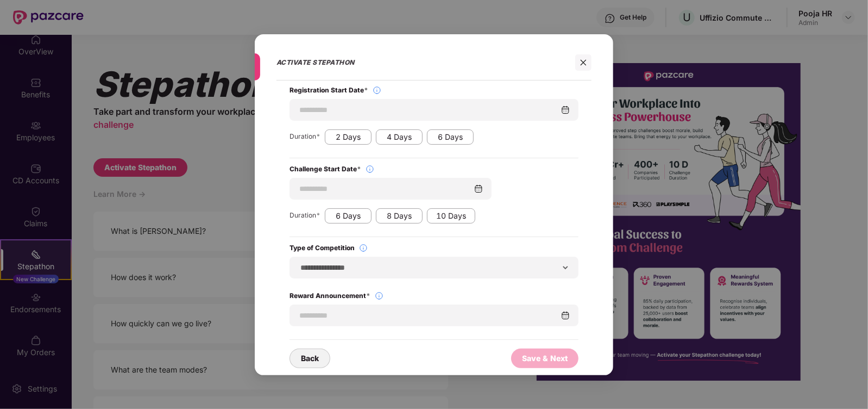  Describe the element at coordinates (325, 169) in the screenshot. I see `span: Challenge Start Date` at that location.